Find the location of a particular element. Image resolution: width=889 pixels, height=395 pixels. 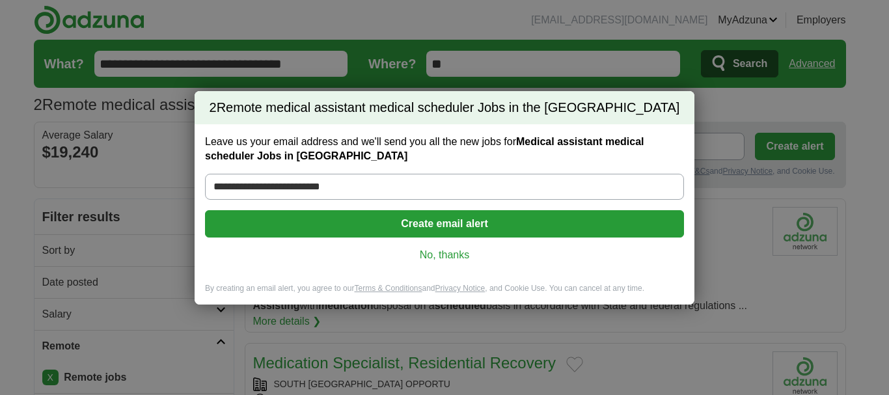

a: No, thanks is located at coordinates (445, 255).